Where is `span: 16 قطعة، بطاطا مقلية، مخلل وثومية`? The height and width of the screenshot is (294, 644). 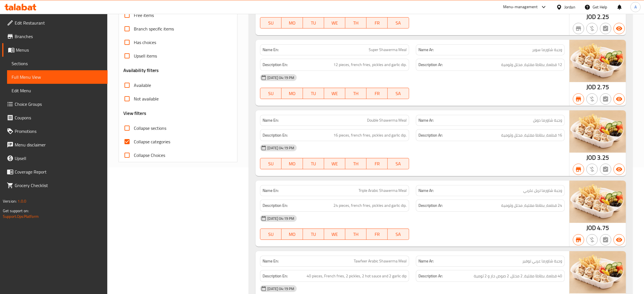
span: 16 قطعة، بطاطا مقلية، مخلل وثومية is located at coordinates (531, 135).